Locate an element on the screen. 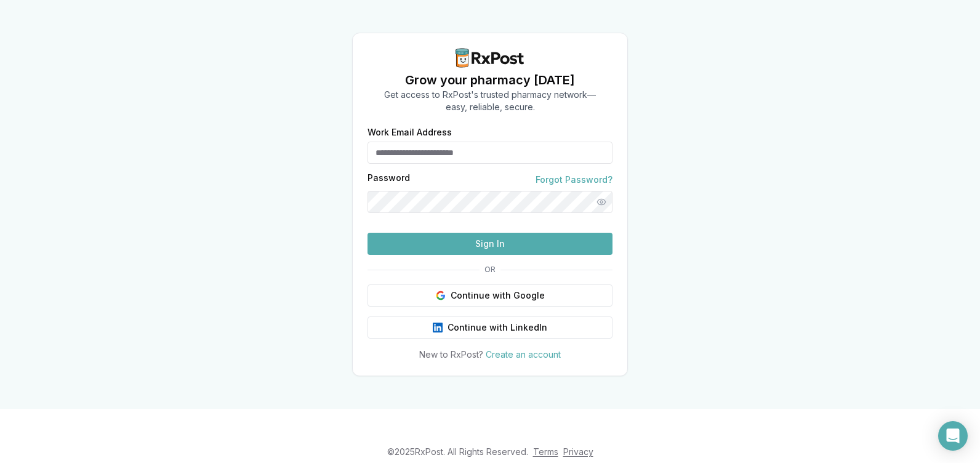 The height and width of the screenshot is (463, 980). img: RxPost Logo is located at coordinates (490, 58).